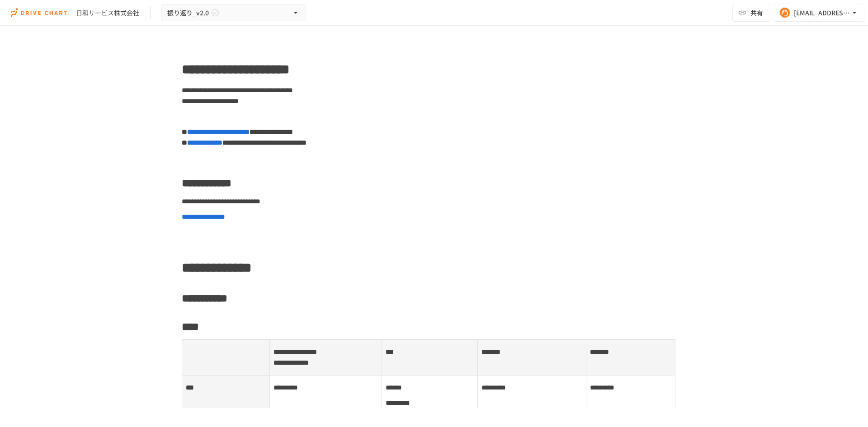 The image size is (868, 427). What do you see at coordinates (756, 13) in the screenshot?
I see `span: 共有` at bounding box center [756, 13].